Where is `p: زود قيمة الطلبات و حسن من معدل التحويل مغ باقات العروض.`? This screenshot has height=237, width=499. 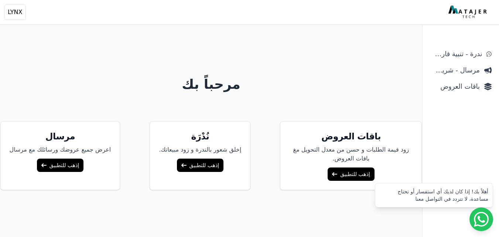 p: زود قيمة الطلبات و حسن من معدل التحويل مغ باقات العروض. is located at coordinates (351, 154).